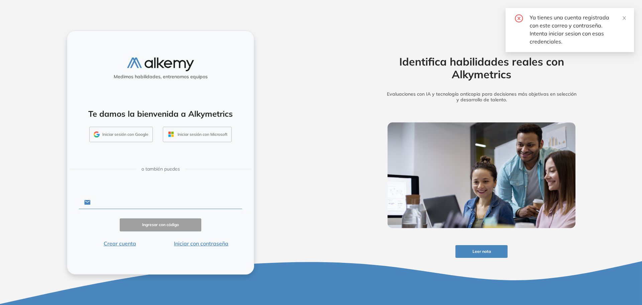 The height and width of the screenshot is (305, 642). Describe the element at coordinates (160, 77) in the screenshot. I see `h5: Medimos habilidades, entrenamos equipos` at that location.